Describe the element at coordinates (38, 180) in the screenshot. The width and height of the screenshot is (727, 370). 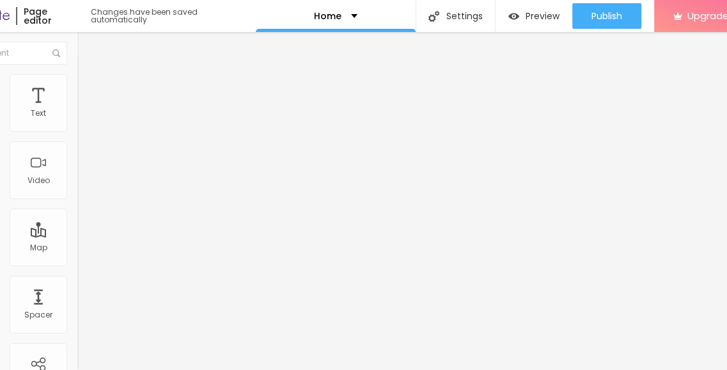
I see `div: Video` at that location.